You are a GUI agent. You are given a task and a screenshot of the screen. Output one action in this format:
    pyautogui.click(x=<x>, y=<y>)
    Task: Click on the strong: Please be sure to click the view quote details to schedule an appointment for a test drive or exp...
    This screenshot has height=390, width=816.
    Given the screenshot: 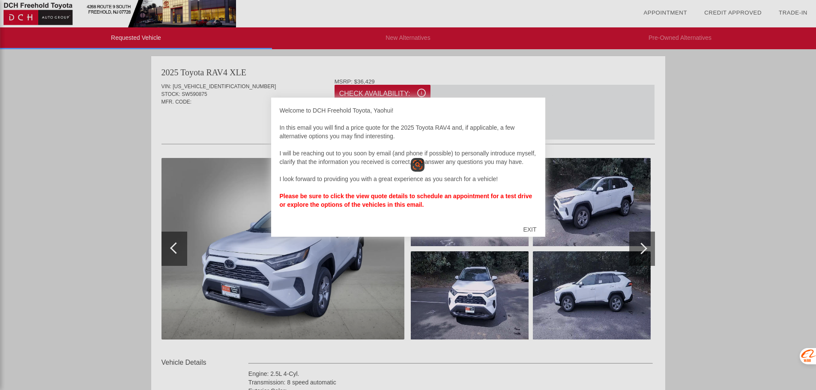 What is the action you would take?
    pyautogui.click(x=406, y=200)
    